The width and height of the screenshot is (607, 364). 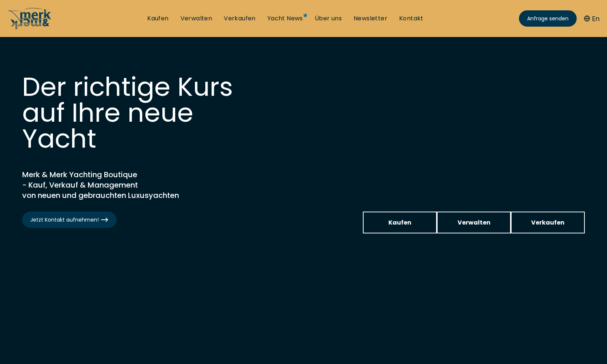 I want to click on span: Kaufen, so click(x=400, y=222).